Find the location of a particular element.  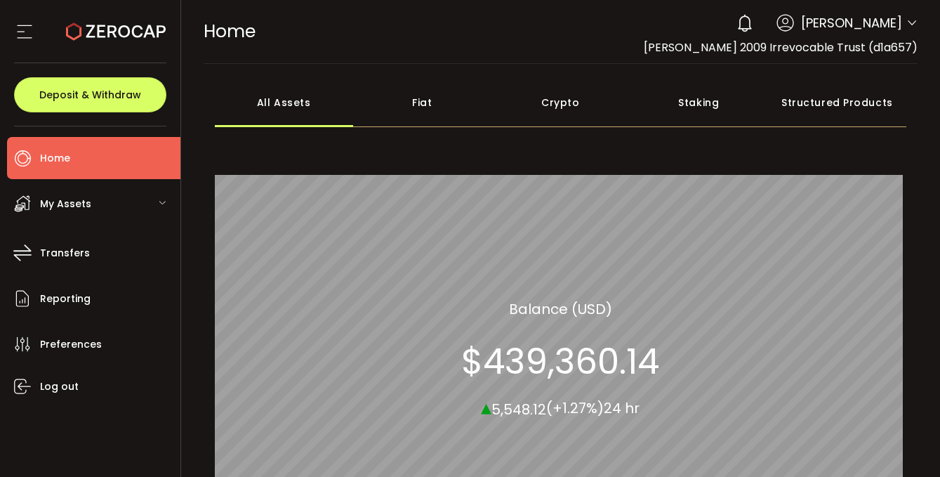

div: Staking is located at coordinates (699, 103).